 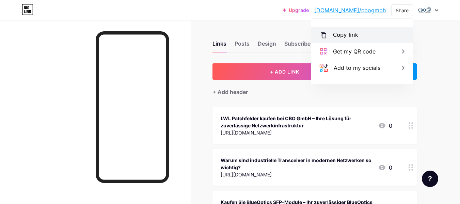 What do you see at coordinates (219, 46) in the screenshot?
I see `div: Links` at bounding box center [219, 46].